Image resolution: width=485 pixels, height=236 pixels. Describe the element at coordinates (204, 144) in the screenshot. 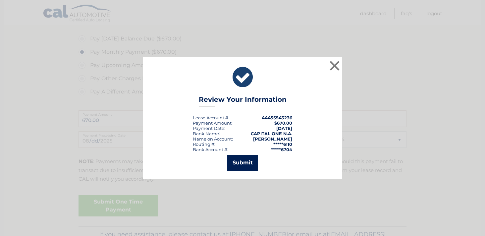

I see `div: Routing #:` at that location.